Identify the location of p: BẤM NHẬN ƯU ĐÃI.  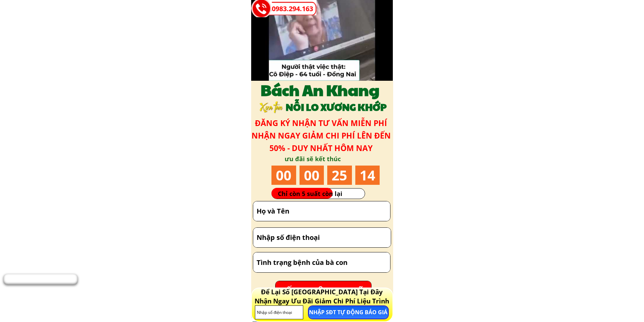
(323, 291).